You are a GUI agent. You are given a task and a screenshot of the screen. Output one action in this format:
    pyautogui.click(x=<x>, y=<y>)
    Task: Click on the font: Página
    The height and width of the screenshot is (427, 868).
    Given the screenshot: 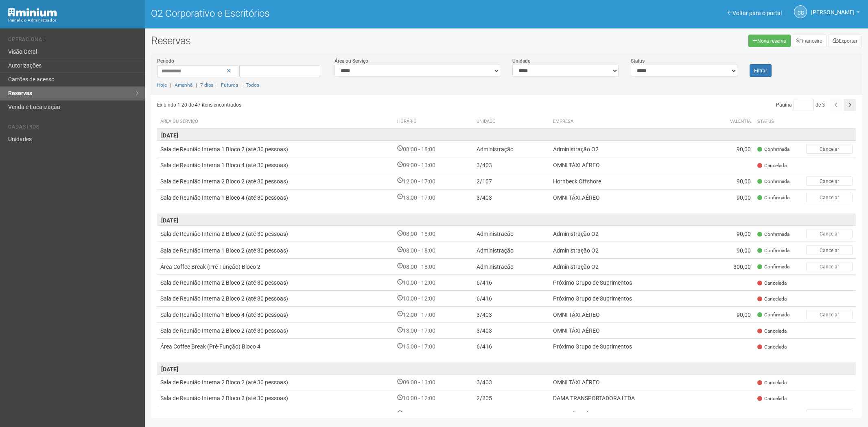 What is the action you would take?
    pyautogui.click(x=784, y=105)
    